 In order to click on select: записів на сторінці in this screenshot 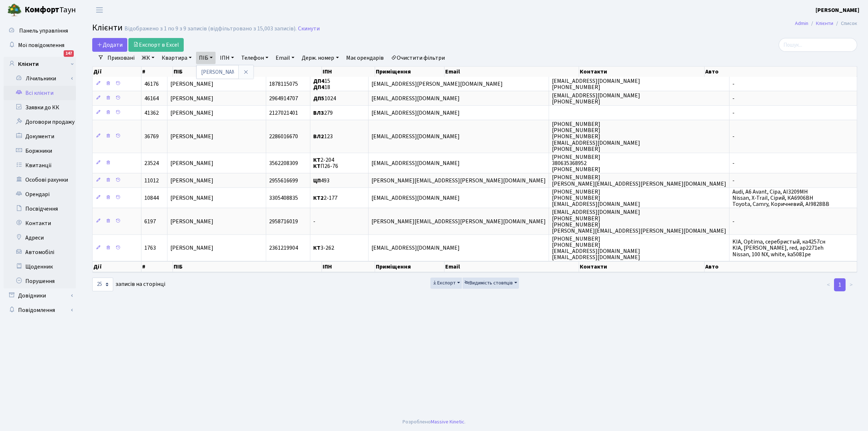, I will do `click(103, 284)`.